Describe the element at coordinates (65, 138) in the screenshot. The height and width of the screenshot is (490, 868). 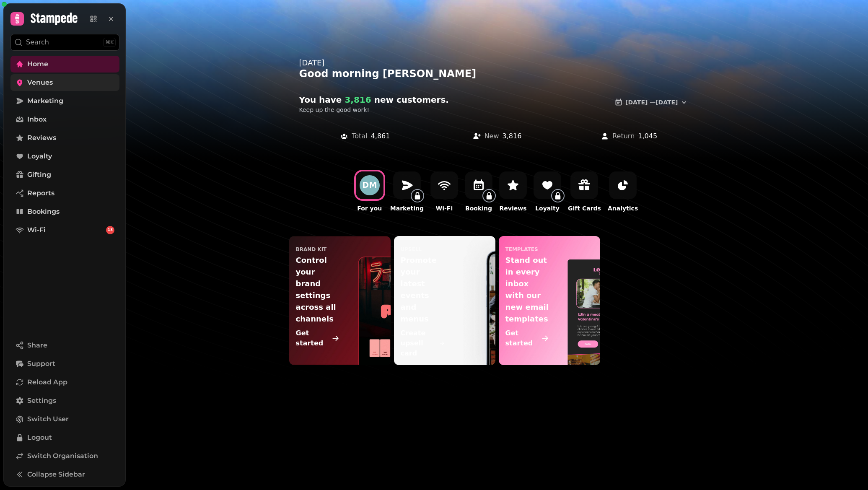
I see `a: Reviews` at that location.